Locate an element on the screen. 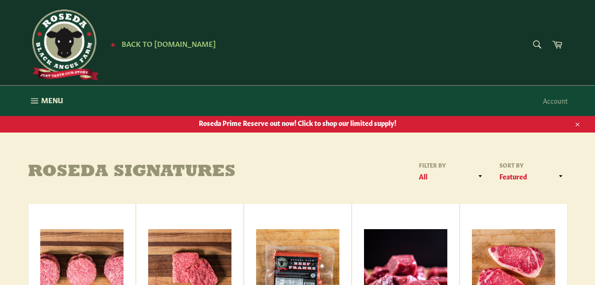 This screenshot has width=595, height=285. label: Filter by is located at coordinates (451, 165).